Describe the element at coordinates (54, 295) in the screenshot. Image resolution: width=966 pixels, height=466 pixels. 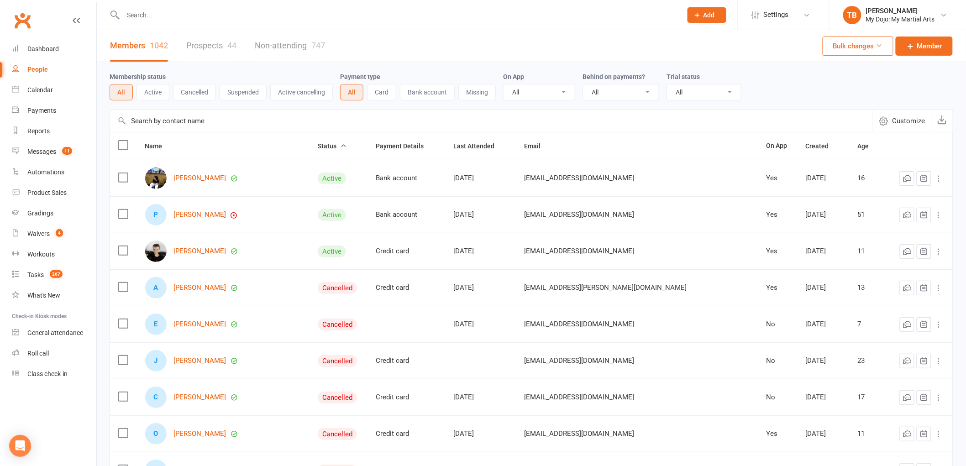
I see `a: What's New` at that location.